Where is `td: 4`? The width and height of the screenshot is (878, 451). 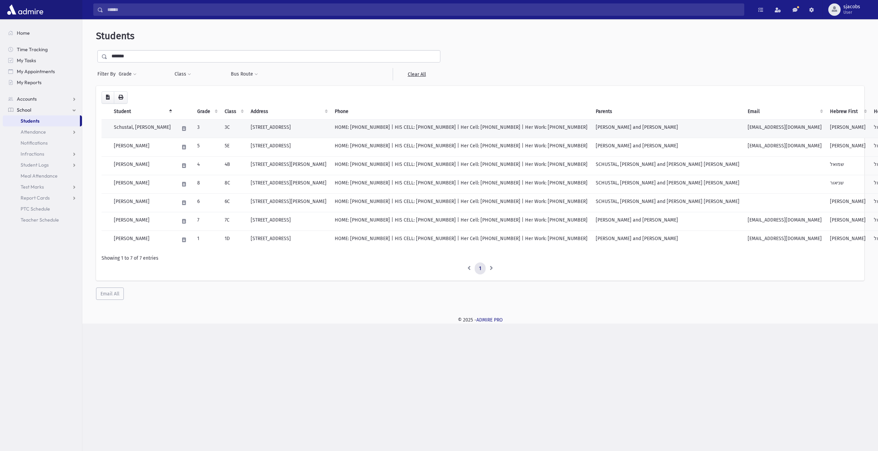 td: 4 is located at coordinates (207, 165).